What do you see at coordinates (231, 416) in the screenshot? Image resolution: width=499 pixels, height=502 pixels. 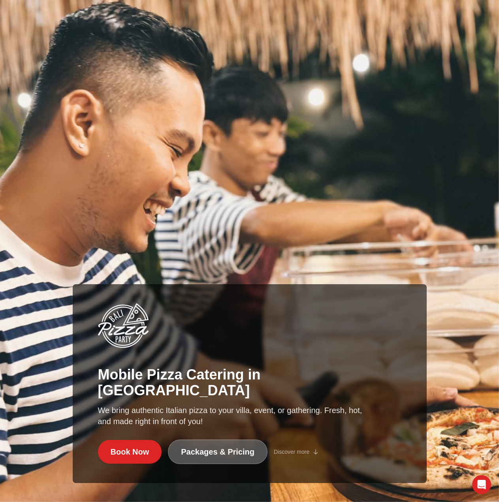 I see `p: We bring authentic Italian pizza to your villa, event, or gathering. Fresh, hot, and made right i...` at bounding box center [231, 416].